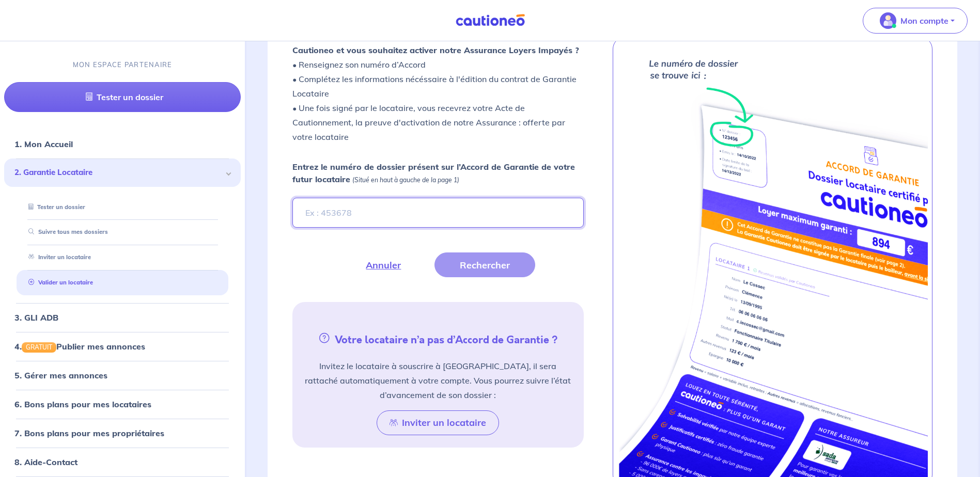  I want to click on a: Suivre tous mes dossiers, so click(66, 232).